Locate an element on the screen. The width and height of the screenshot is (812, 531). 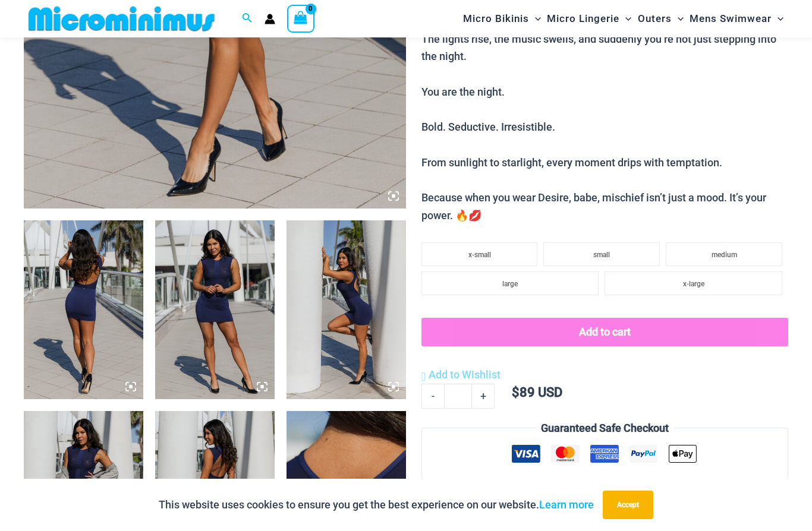
span: small is located at coordinates (601, 255).